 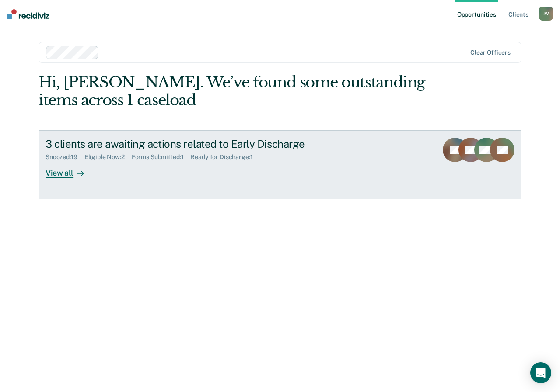 I want to click on div: Forms Submitted : 1, so click(x=161, y=157).